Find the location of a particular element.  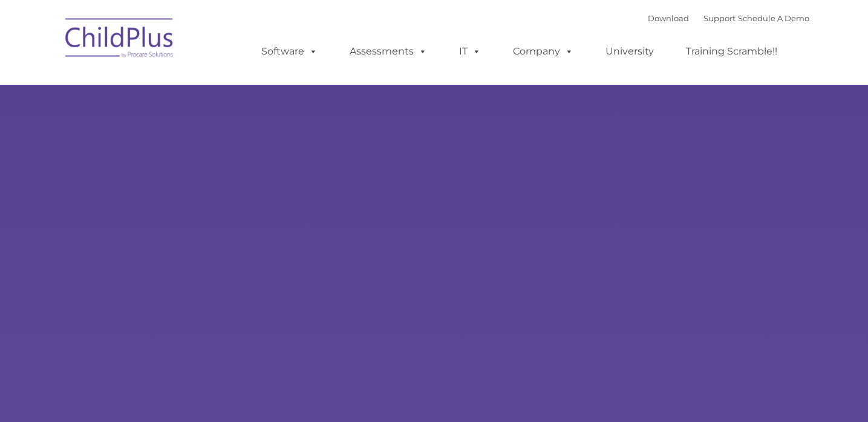

a: Support is located at coordinates (719, 18).